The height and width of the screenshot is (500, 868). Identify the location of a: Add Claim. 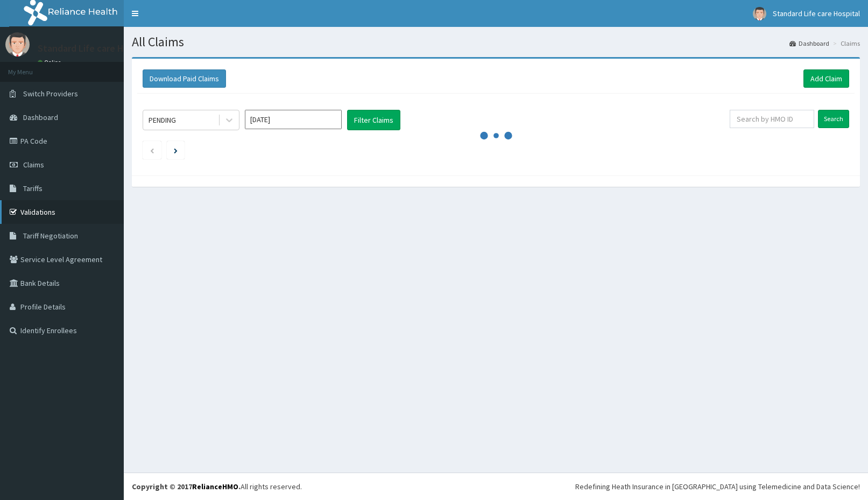
(826, 78).